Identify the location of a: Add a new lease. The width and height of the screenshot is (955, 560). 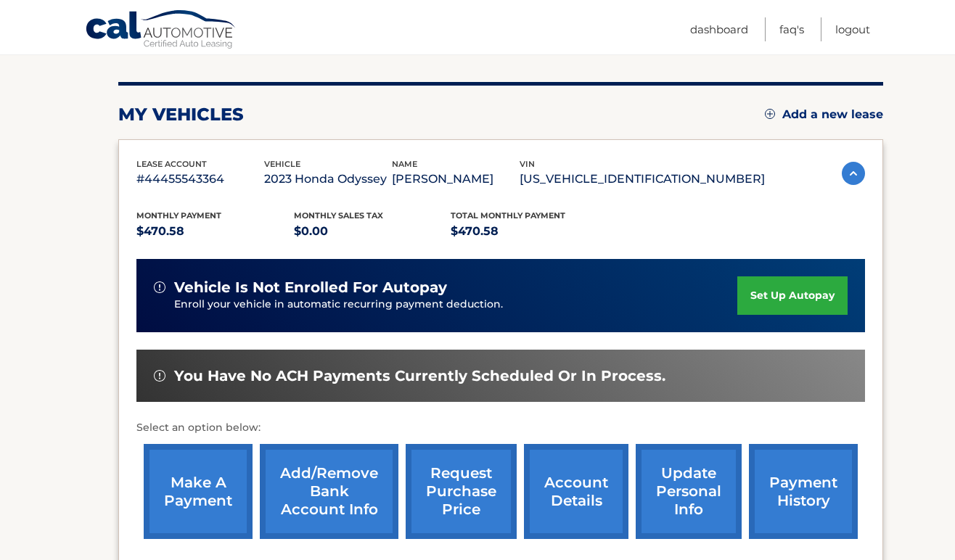
(824, 115).